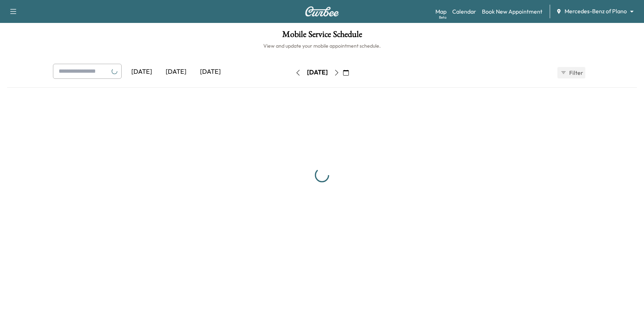  What do you see at coordinates (441, 11) in the screenshot?
I see `a: MapBeta` at bounding box center [441, 11].